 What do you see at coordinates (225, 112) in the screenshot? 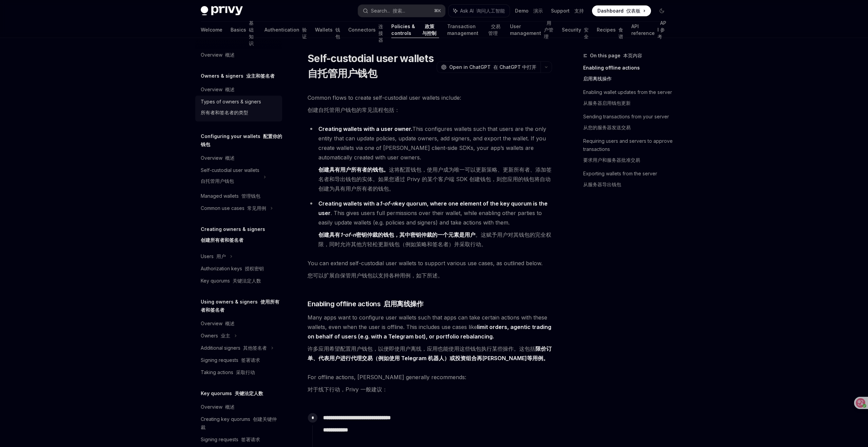
I see `font: 所有者和签名者的类型` at bounding box center [225, 112].